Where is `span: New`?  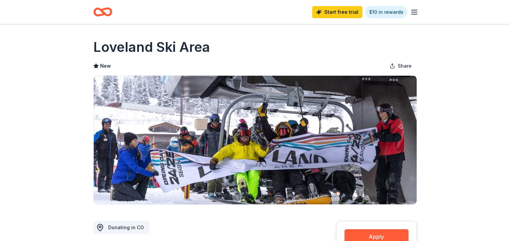 span: New is located at coordinates (106, 66).